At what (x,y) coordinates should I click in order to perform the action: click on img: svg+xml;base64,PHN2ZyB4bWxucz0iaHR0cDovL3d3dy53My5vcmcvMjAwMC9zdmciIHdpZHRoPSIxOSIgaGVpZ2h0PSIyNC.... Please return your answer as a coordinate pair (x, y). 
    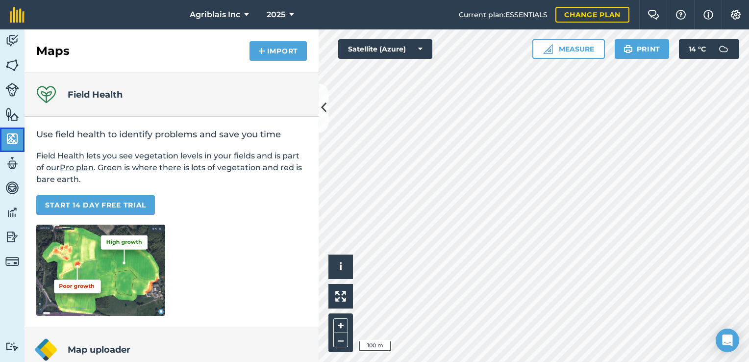
    Looking at the image, I should click on (628, 49).